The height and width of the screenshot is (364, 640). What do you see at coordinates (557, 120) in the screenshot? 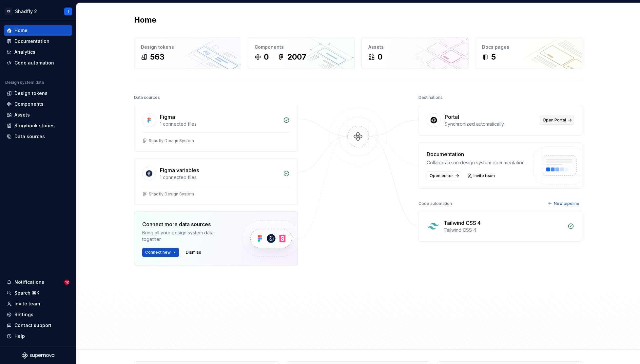
I see `a: Open Portal` at bounding box center [557, 120].